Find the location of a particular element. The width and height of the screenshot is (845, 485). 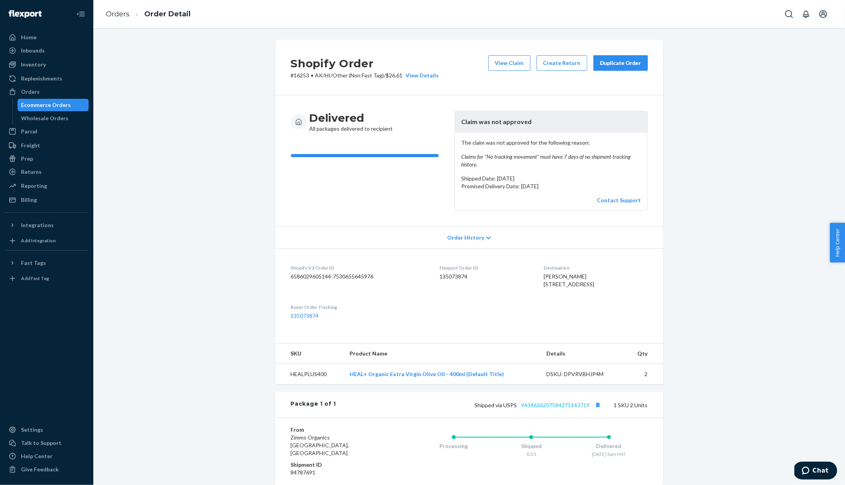

div: Settings is located at coordinates (32, 430).